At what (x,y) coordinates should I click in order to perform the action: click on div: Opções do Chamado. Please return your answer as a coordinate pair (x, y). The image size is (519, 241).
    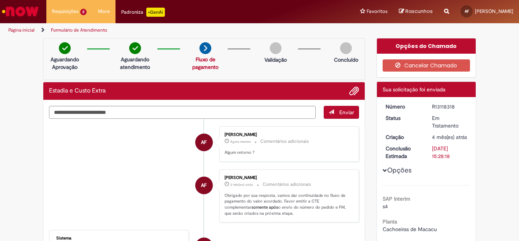
    Looking at the image, I should click on (426, 46).